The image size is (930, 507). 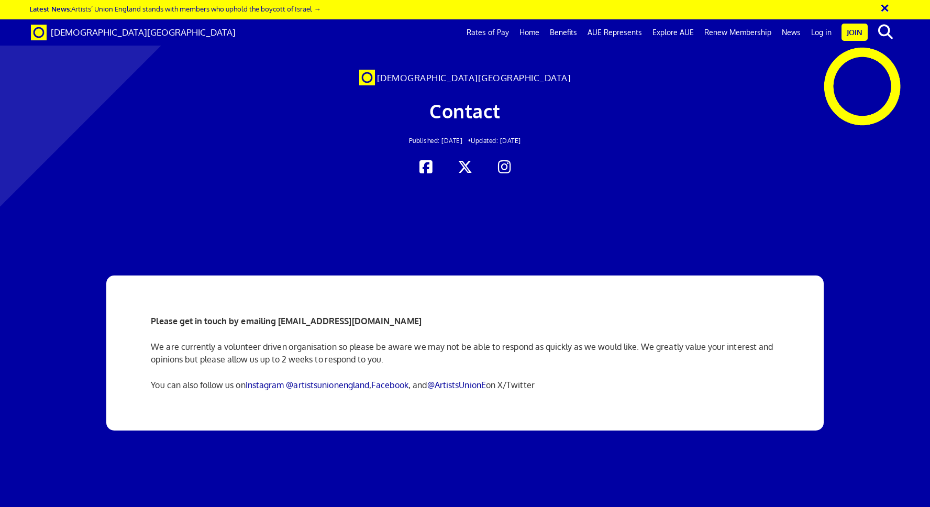 I want to click on a: Facebook, so click(x=390, y=385).